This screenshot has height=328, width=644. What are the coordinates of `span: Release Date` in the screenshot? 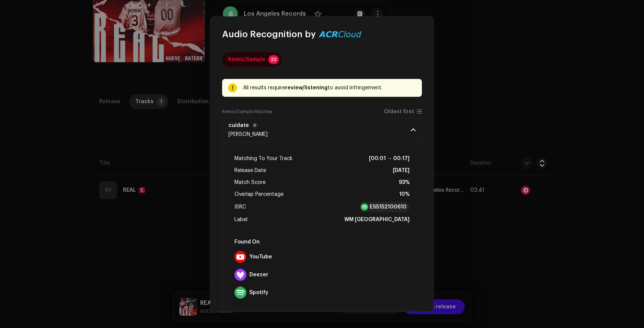 It's located at (250, 171).